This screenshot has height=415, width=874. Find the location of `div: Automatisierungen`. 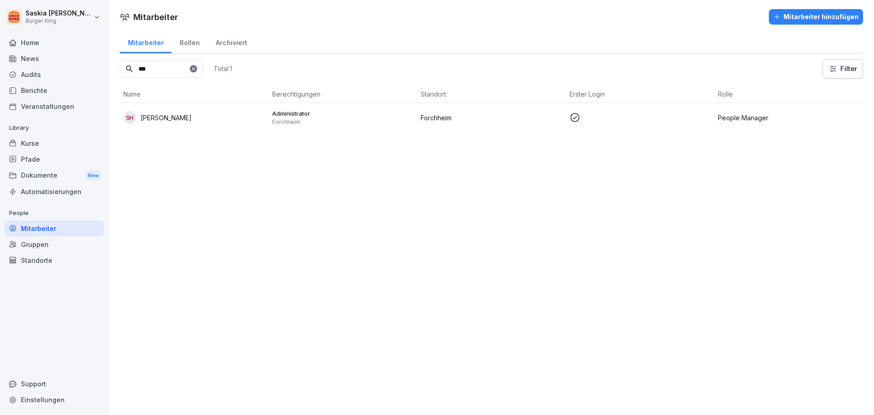

div: Automatisierungen is located at coordinates (54, 191).